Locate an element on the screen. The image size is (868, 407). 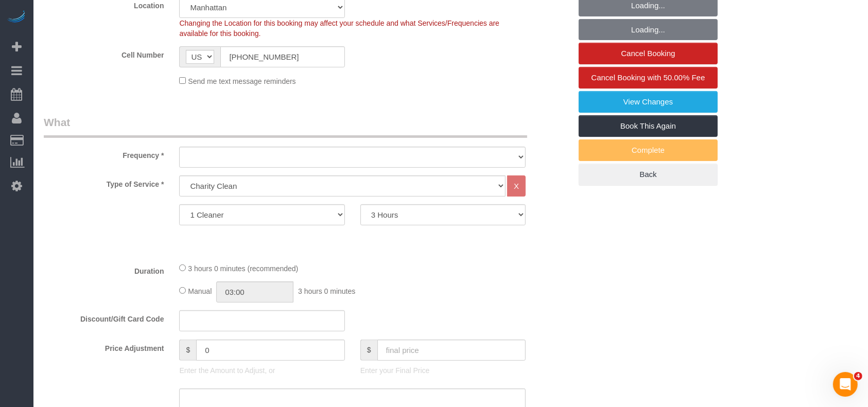
a: Automaid Logo is located at coordinates (17, 18).